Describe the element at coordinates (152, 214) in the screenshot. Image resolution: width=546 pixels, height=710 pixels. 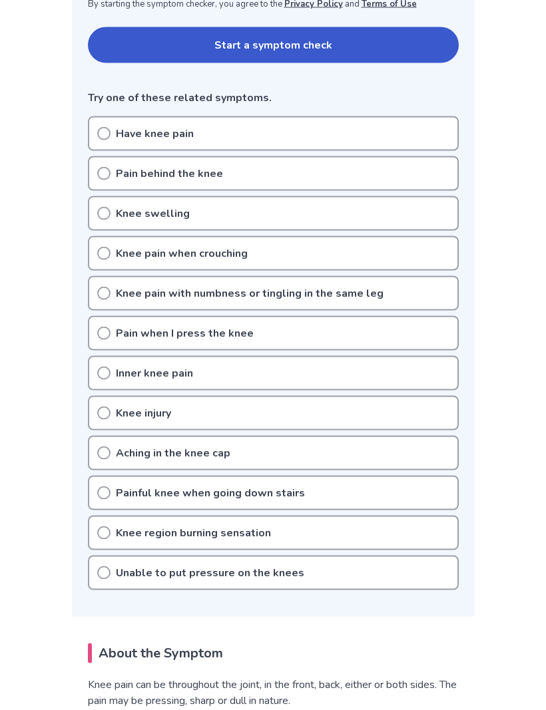
I see `p: Knee swelling` at that location.